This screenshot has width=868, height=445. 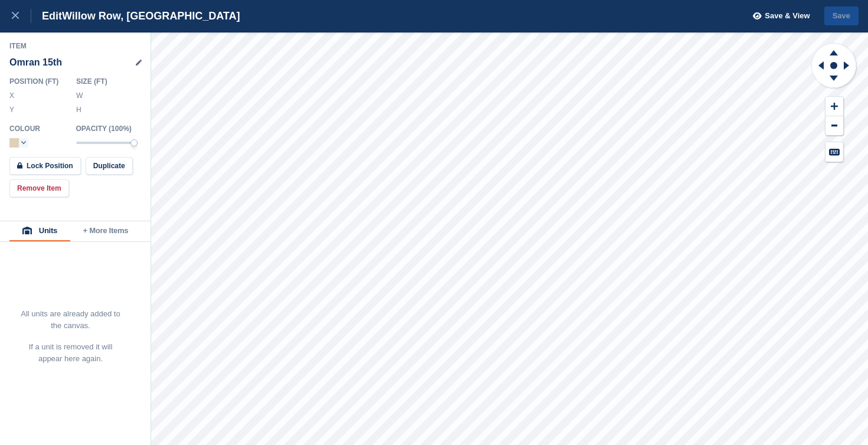 What do you see at coordinates (834, 106) in the screenshot?
I see `button: Zoom In` at bounding box center [834, 106].